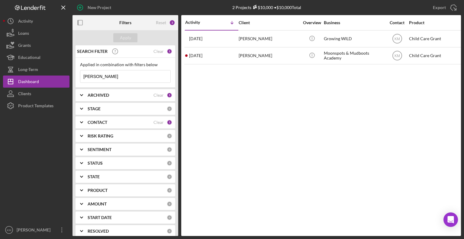  What do you see at coordinates (354, 39) in the screenshot?
I see `div: Growing WILD` at bounding box center [354, 39].